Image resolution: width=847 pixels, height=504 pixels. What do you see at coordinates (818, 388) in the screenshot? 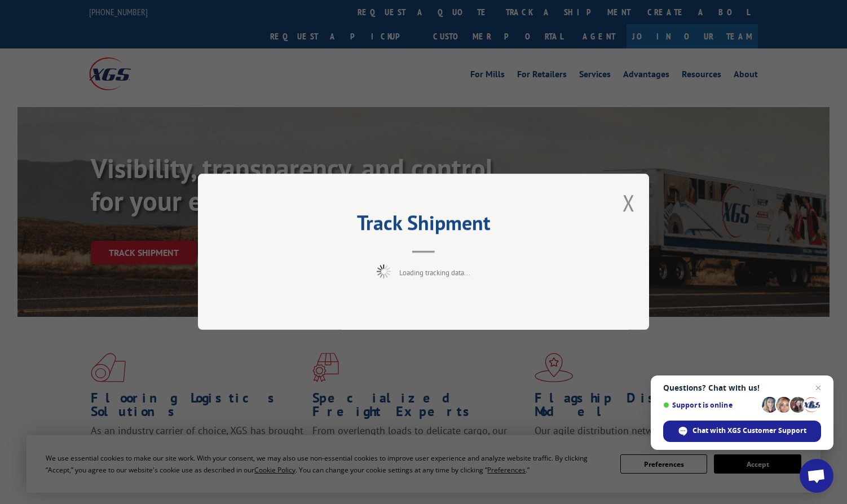
I see `span: Close chat` at bounding box center [818, 388].